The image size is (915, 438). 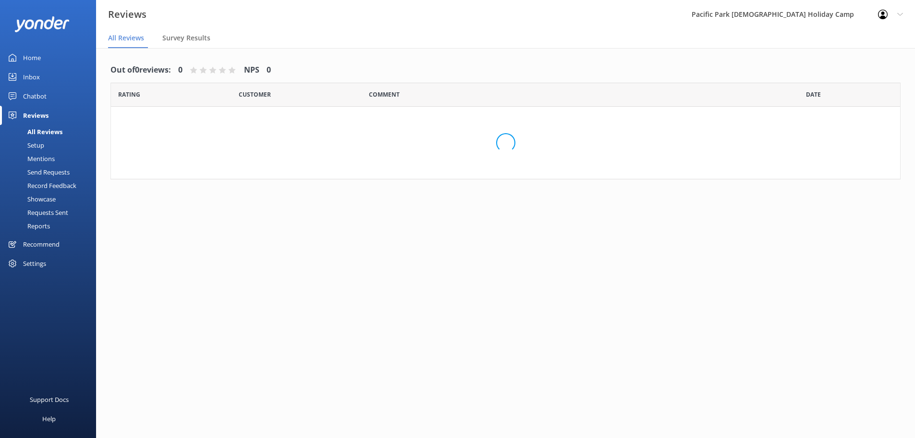 What do you see at coordinates (141, 70) in the screenshot?
I see `h4: Out of 0 reviews:` at bounding box center [141, 70].